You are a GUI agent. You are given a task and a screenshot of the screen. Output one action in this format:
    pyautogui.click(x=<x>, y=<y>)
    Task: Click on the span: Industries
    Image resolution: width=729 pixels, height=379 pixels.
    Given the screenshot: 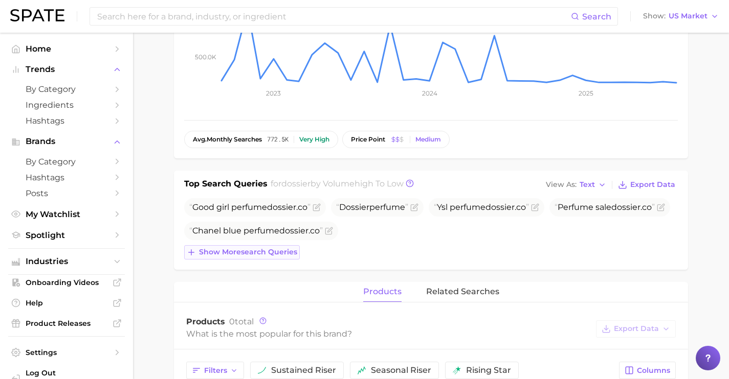 What is the action you would take?
    pyautogui.click(x=66, y=262)
    